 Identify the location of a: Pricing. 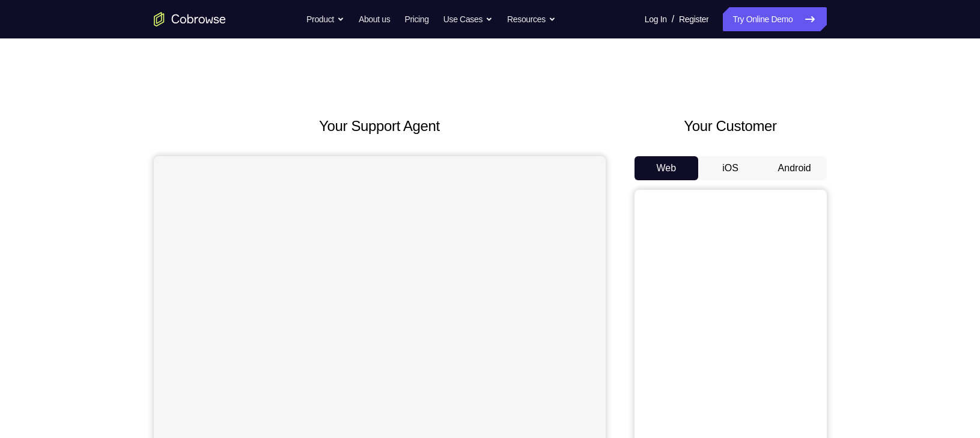
(417, 19).